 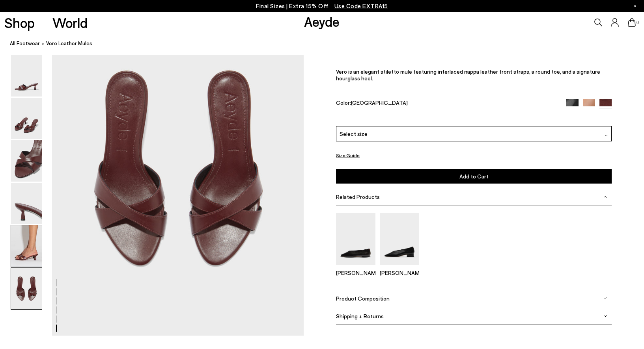 What do you see at coordinates (399, 239) in the screenshot?
I see `img: Delia Low-Heeled Ballet Pumps` at bounding box center [399, 239].